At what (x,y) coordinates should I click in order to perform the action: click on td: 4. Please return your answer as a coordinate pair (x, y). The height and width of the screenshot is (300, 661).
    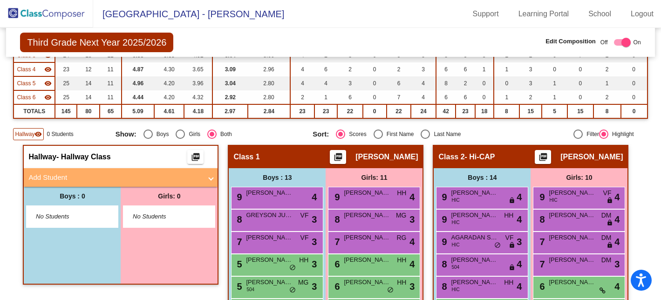
    Looking at the image, I should click on (423, 83).